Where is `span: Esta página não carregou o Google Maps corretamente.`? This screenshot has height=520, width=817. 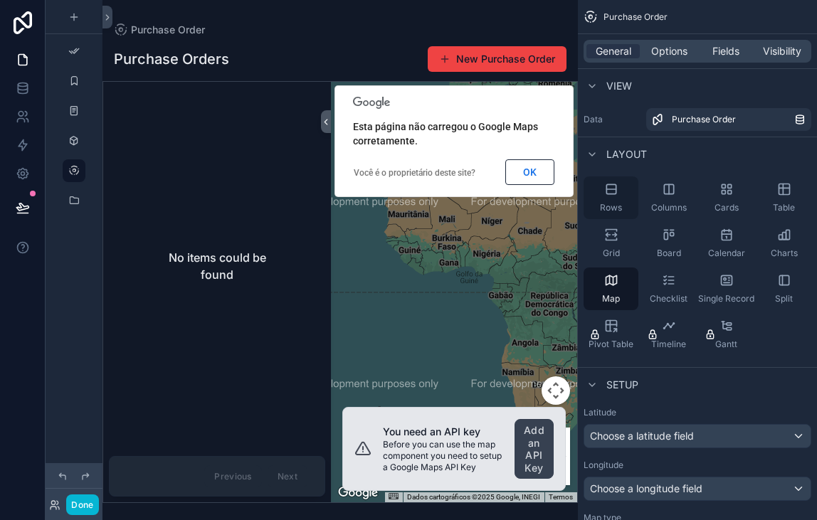 span: Esta página não carregou o Google Maps corretamente. is located at coordinates (445, 134).